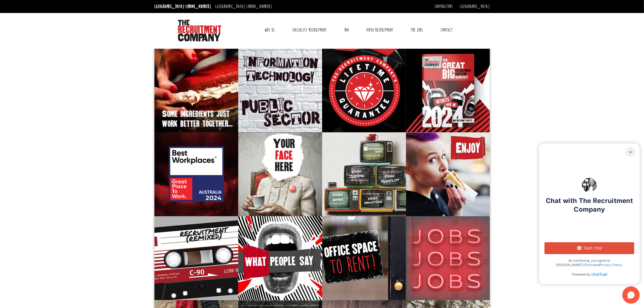 The height and width of the screenshot is (308, 644). I want to click on a: RPO, so click(346, 30).